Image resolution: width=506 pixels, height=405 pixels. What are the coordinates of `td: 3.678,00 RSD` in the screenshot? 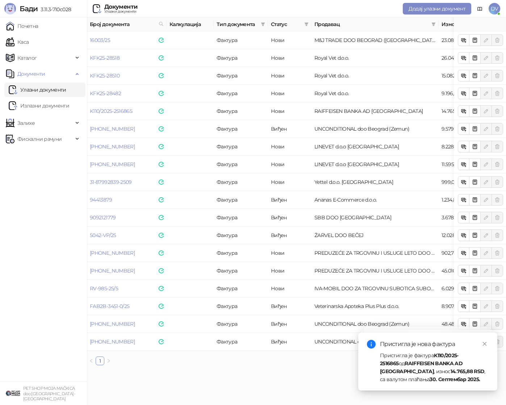 It's located at (467, 218).